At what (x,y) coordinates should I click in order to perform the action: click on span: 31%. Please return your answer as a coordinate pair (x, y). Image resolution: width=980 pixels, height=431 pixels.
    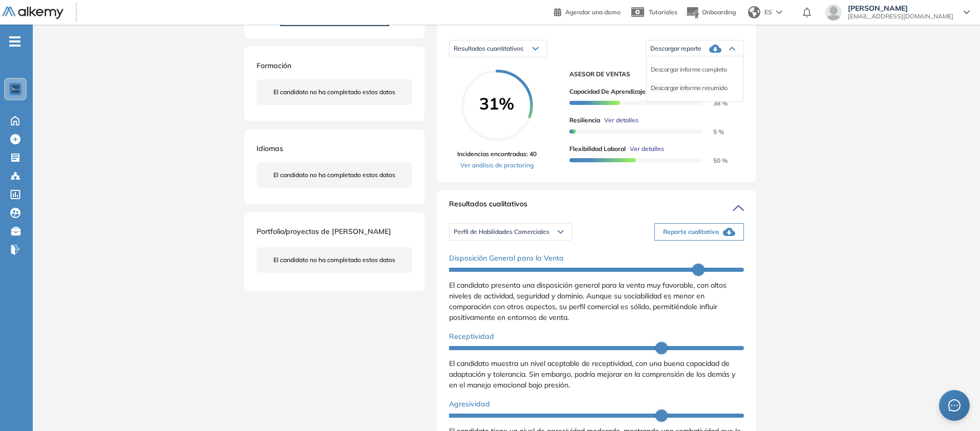
    Looking at the image, I should click on (497, 103).